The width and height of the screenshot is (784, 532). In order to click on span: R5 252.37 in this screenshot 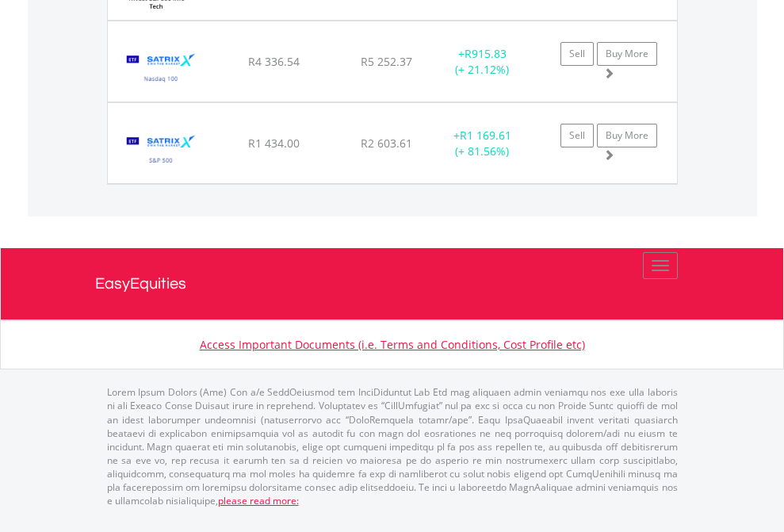, I will do `click(386, 61)`.